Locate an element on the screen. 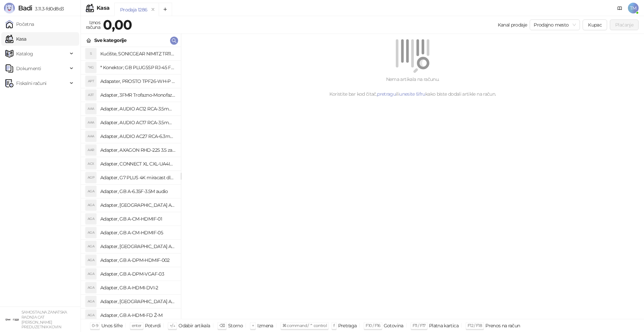 This screenshot has height=332, width=644. img: Logo is located at coordinates (9, 8).